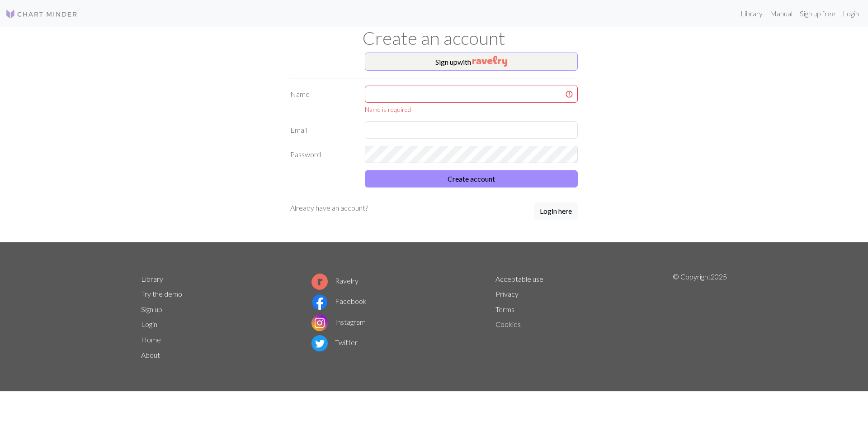 This screenshot has width=868, height=428. I want to click on img: Facebook logo, so click(320, 302).